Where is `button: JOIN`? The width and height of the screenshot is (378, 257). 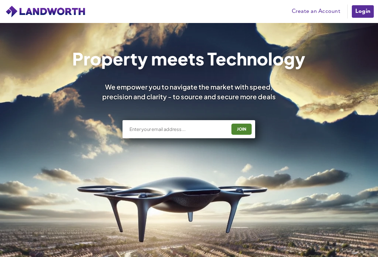
button: JOIN is located at coordinates (242, 129).